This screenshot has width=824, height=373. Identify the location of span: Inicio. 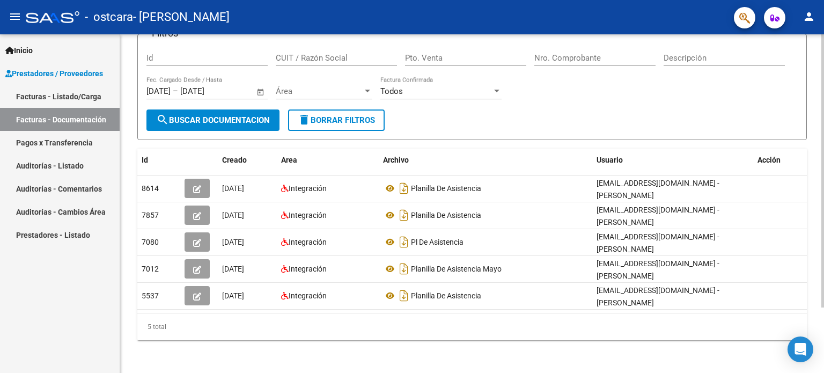
(19, 50).